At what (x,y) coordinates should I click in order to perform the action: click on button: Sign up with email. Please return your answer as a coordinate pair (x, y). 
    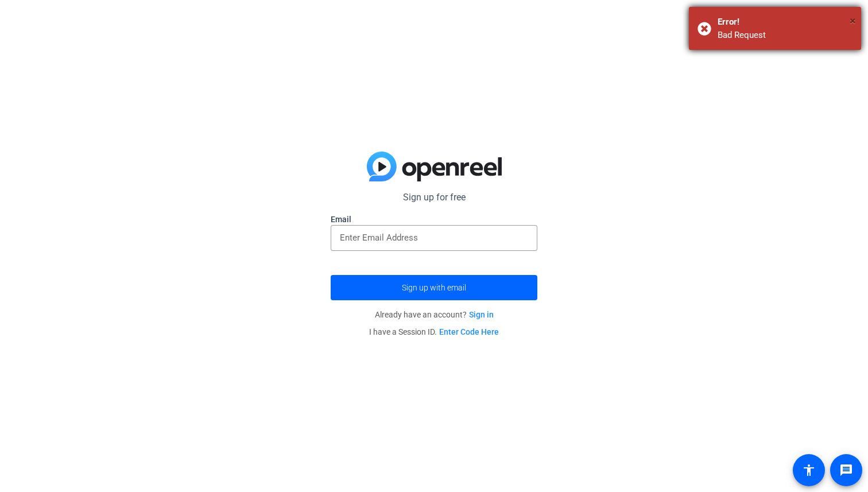
    Looking at the image, I should click on (434, 287).